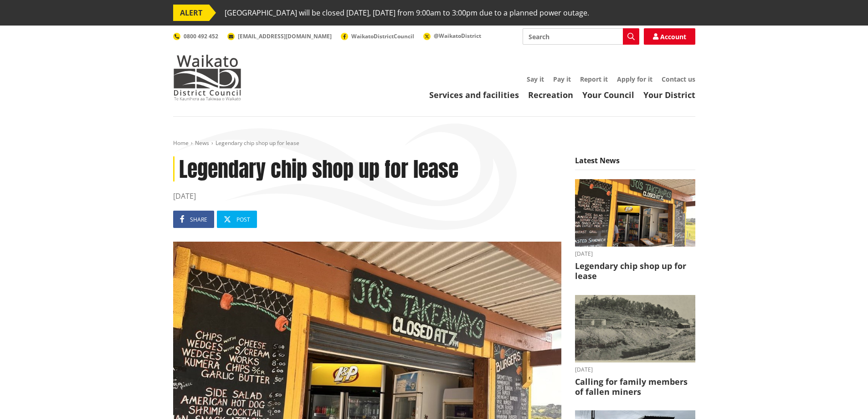 Image resolution: width=868 pixels, height=419 pixels. Describe the element at coordinates (562, 79) in the screenshot. I see `a: Pay it` at that location.